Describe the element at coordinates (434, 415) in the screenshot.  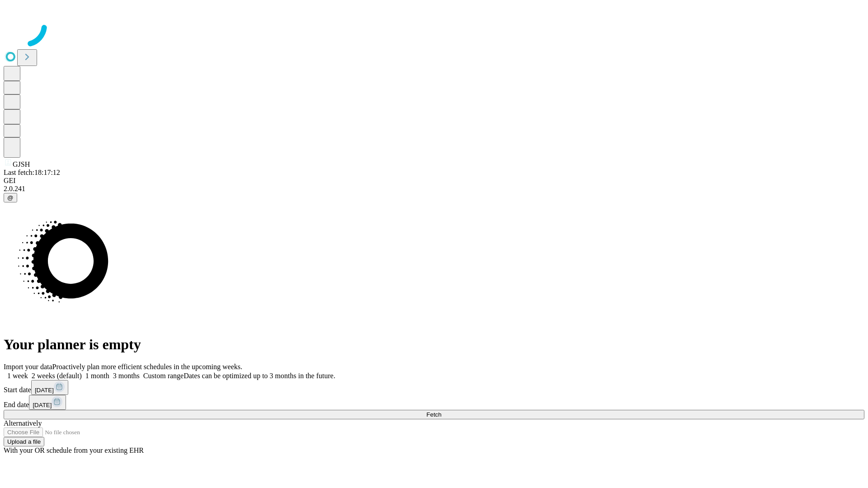
I see `span: Fetch` at that location.